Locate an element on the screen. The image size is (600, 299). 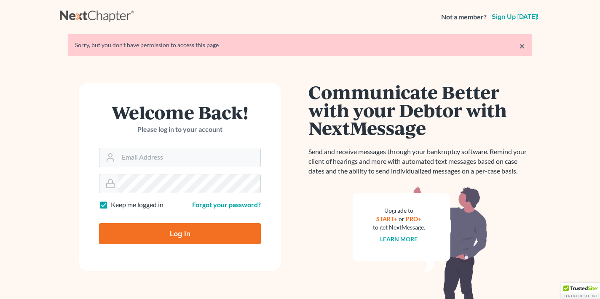
p: Please log in to your account is located at coordinates (180, 129).